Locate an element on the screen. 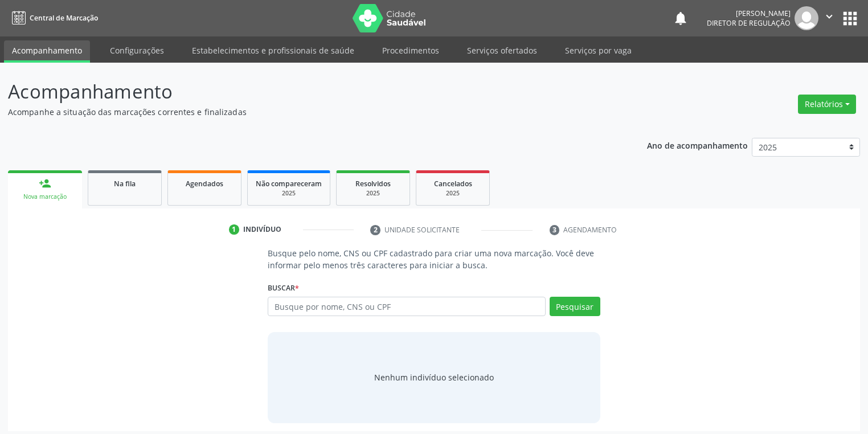  div: Nenhum indivíduo selecionado is located at coordinates (434, 377).